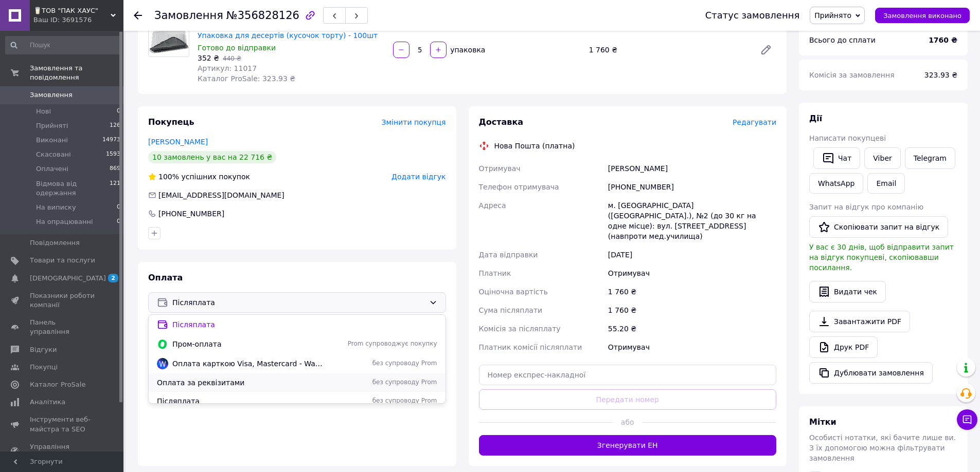 The width and height of the screenshot is (980, 472). Describe the element at coordinates (836, 158) in the screenshot. I see `button: Чат` at that location.